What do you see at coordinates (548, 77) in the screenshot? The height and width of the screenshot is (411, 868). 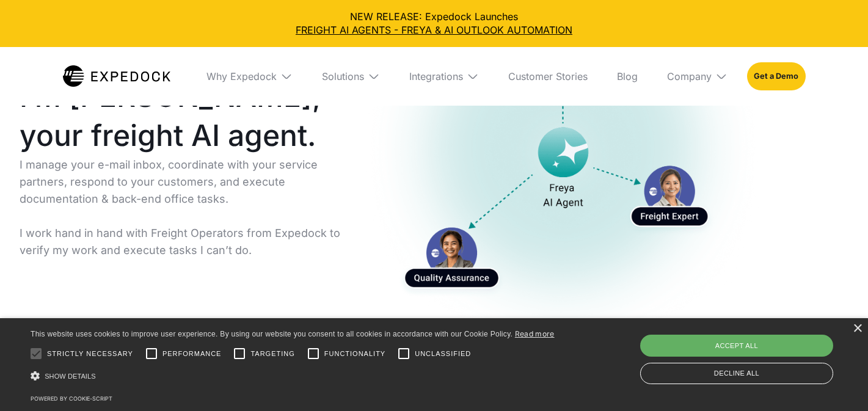 I see `a: Customer Stories` at bounding box center [548, 77].